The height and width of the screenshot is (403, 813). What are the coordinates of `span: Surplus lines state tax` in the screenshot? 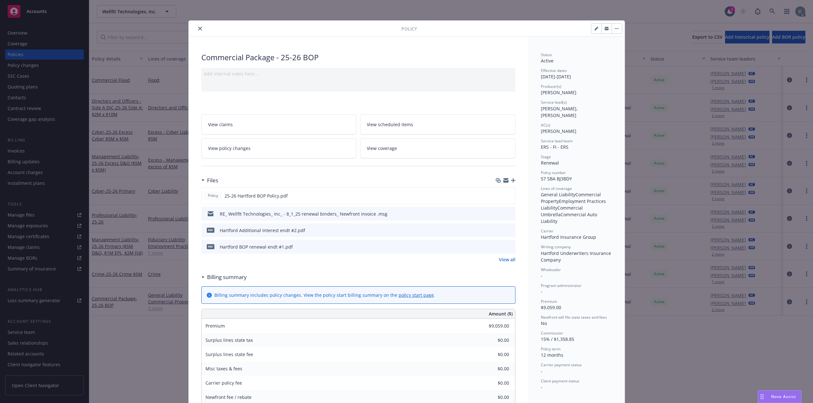 It's located at (229, 340).